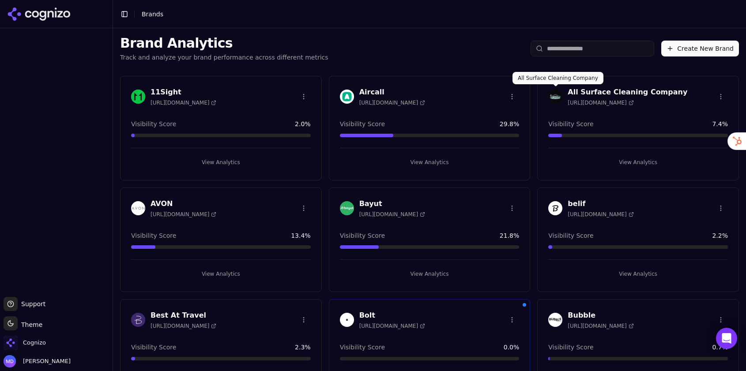 This screenshot has width=746, height=371. Describe the element at coordinates (392, 92) in the screenshot. I see `h3: Aircall` at that location.